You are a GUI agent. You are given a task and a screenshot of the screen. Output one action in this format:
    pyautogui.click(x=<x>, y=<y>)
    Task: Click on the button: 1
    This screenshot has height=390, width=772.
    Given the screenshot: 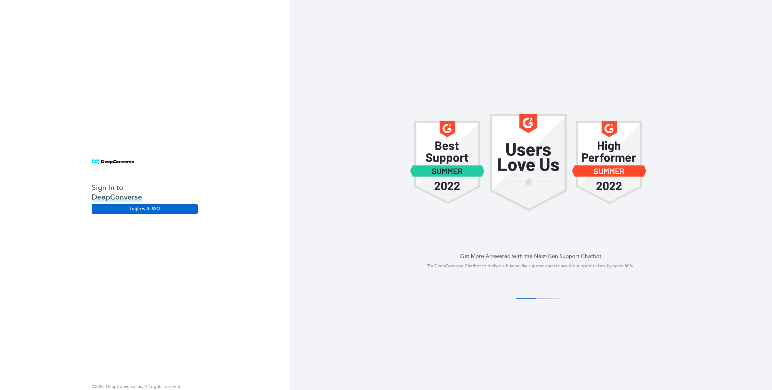 What is the action you would take?
    pyautogui.click(x=526, y=299)
    